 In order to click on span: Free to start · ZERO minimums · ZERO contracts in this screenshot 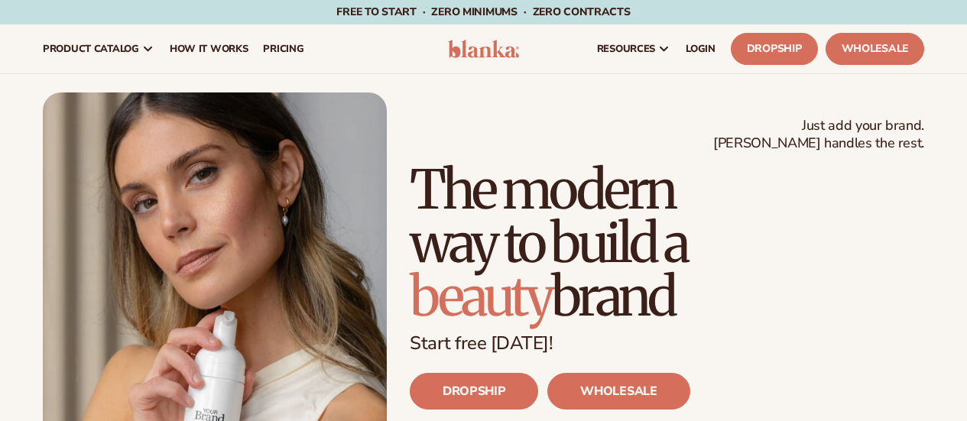, I will do `click(483, 11)`.